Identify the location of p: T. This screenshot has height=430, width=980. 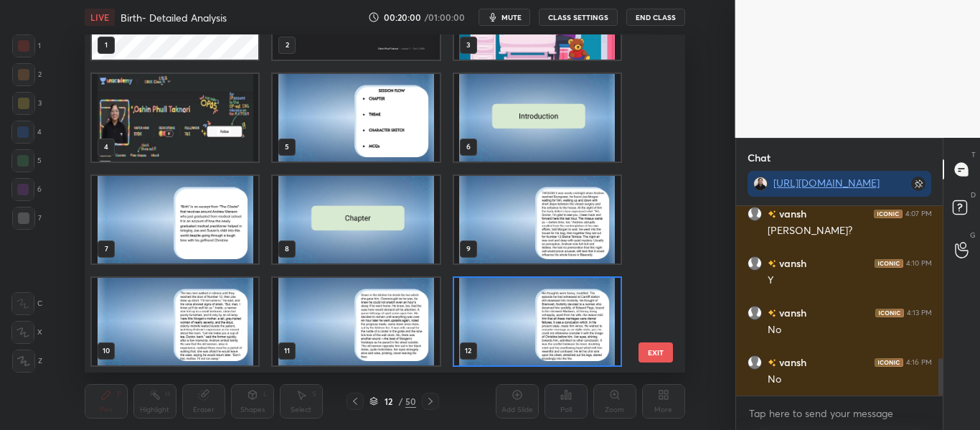
(973, 154).